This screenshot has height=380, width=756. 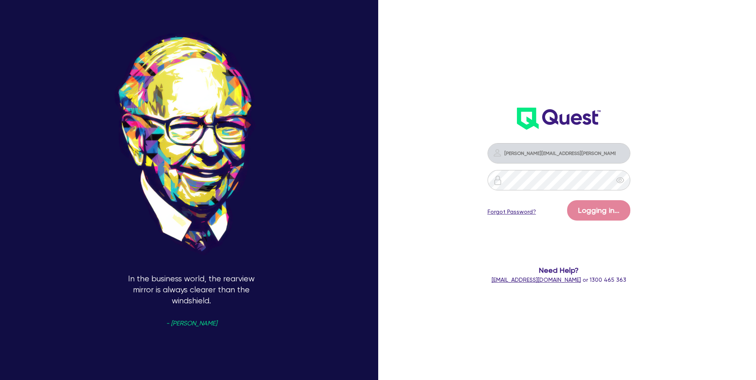 I want to click on span: Need Help?, so click(x=558, y=270).